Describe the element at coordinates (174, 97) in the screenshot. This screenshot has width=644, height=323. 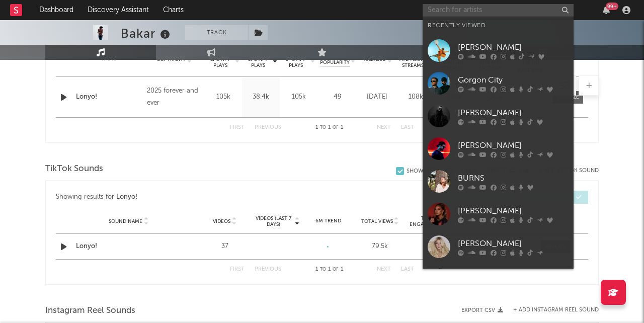
I see `div: 2025 forever and ever` at that location.